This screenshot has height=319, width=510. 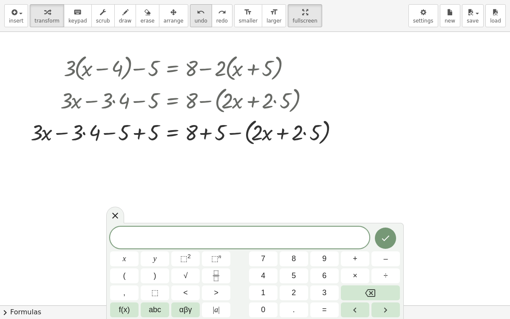 I want to click on span: redo, so click(x=222, y=21).